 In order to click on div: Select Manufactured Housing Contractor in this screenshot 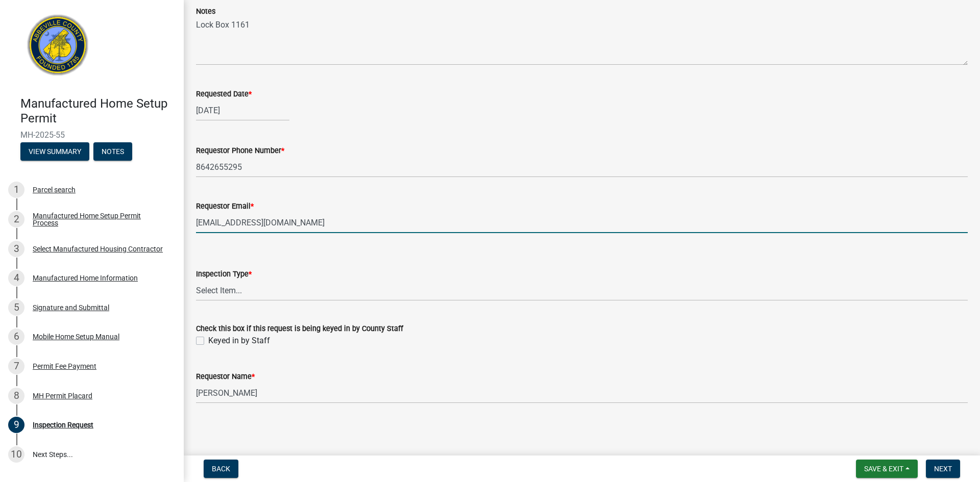, I will do `click(97, 249)`.